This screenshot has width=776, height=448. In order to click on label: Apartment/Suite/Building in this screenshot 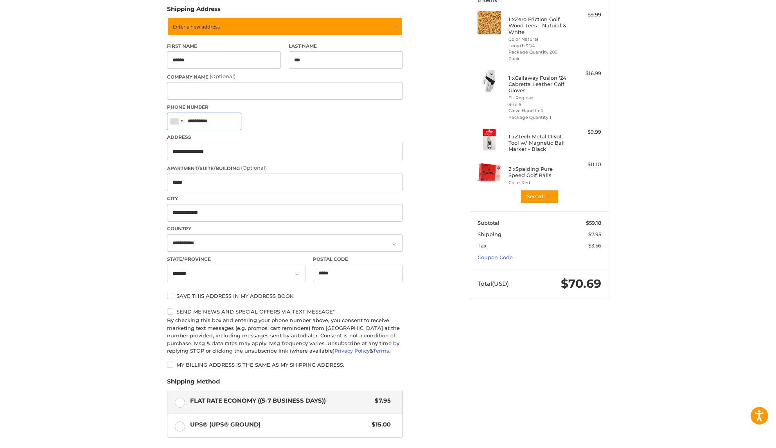, I will do `click(285, 168)`.